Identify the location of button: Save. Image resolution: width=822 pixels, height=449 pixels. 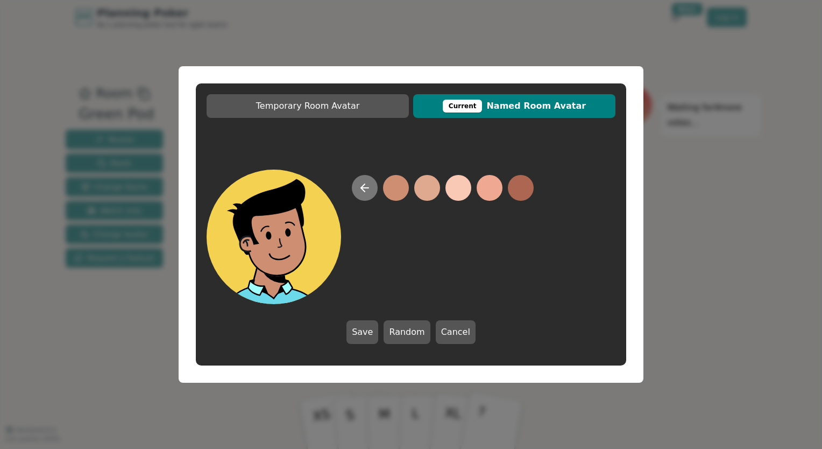
(362, 332).